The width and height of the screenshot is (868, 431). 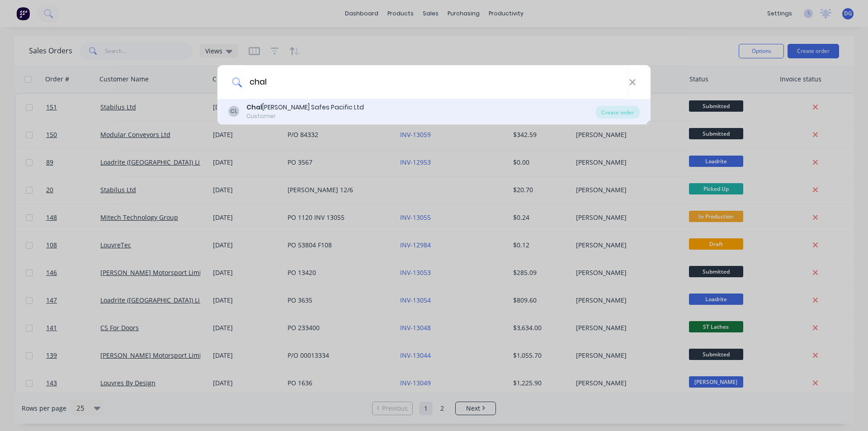 What do you see at coordinates (305, 116) in the screenshot?
I see `div: Customer` at bounding box center [305, 116].